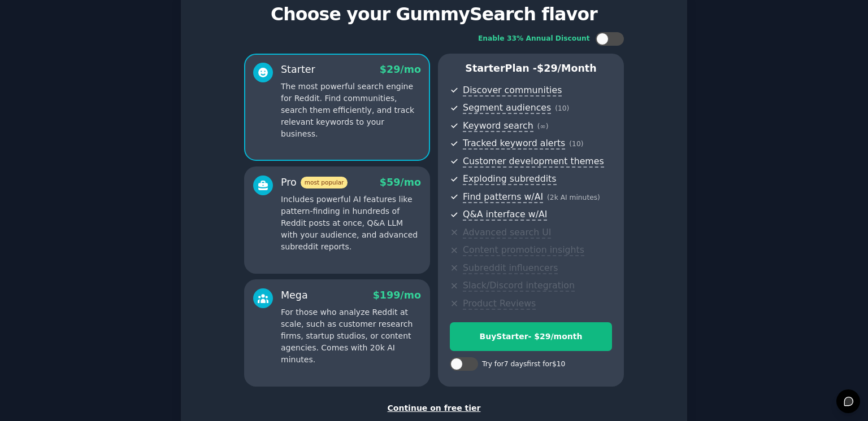 Image resolution: width=868 pixels, height=421 pixels. Describe the element at coordinates (504, 214) in the screenshot. I see `span: Q&A interface w/AI` at that location.